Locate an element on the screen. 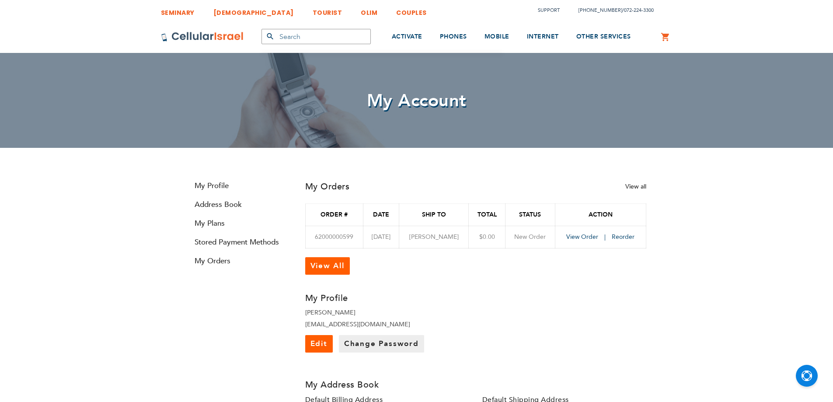 Image resolution: width=833 pixels, height=402 pixels. a: ACTIVATE is located at coordinates (407, 37).